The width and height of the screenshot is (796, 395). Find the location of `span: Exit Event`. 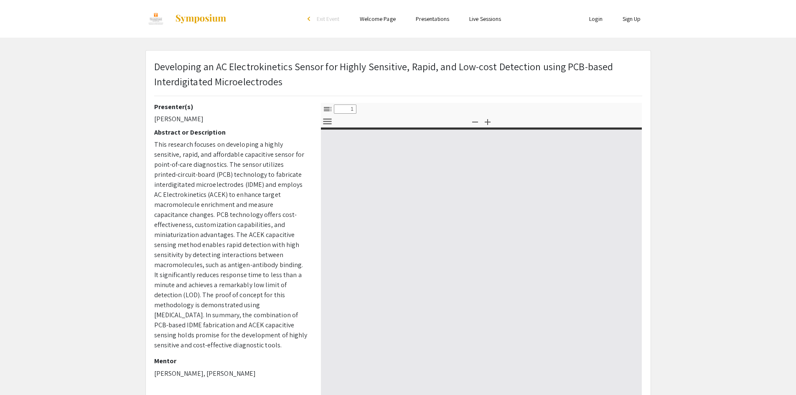

span: Exit Event is located at coordinates (328, 19).